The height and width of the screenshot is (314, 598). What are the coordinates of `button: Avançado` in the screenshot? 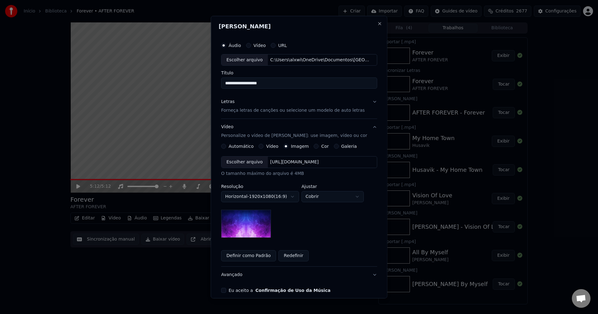 It's located at (299, 275).